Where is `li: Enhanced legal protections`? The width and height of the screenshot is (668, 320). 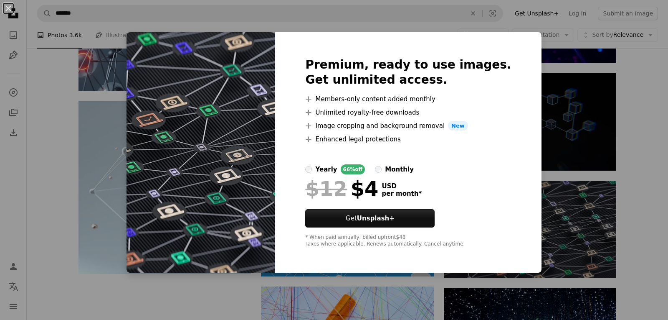
li: Enhanced legal protections is located at coordinates (408, 139).